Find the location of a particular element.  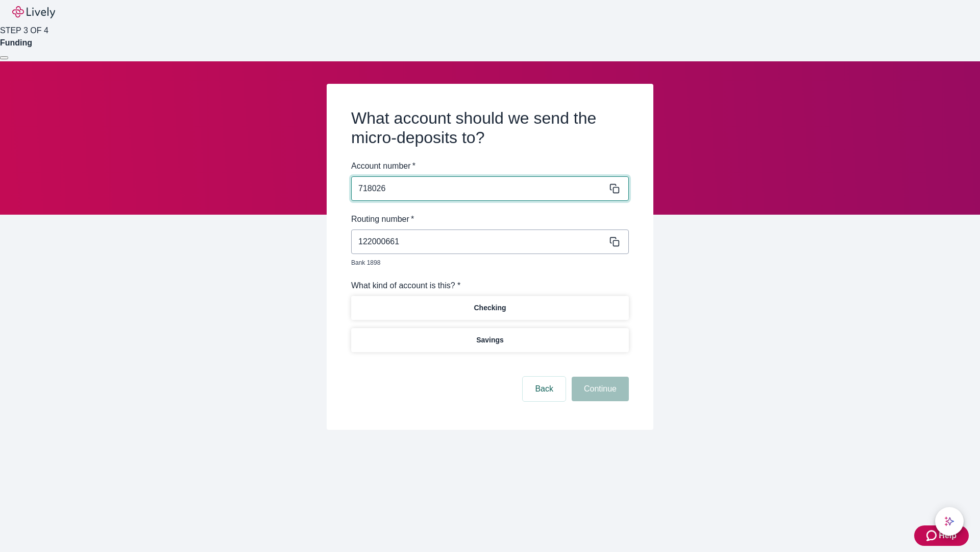

button: Checking is located at coordinates (490, 307).